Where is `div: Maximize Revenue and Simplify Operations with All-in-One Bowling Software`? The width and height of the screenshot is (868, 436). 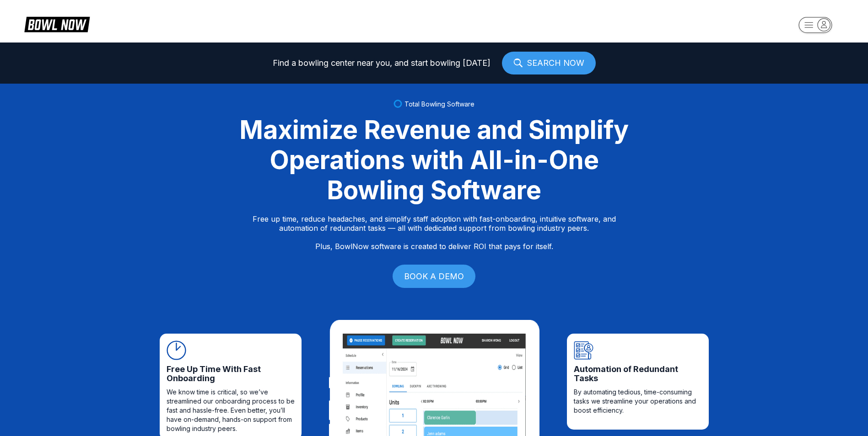
div: Maximize Revenue and Simplify Operations with All-in-One Bowling Software is located at coordinates (434, 160).